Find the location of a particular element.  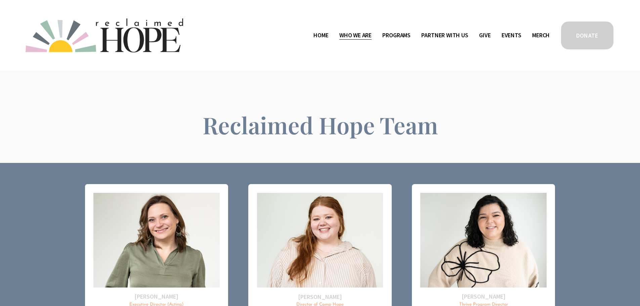

span: Programs is located at coordinates (396, 35).